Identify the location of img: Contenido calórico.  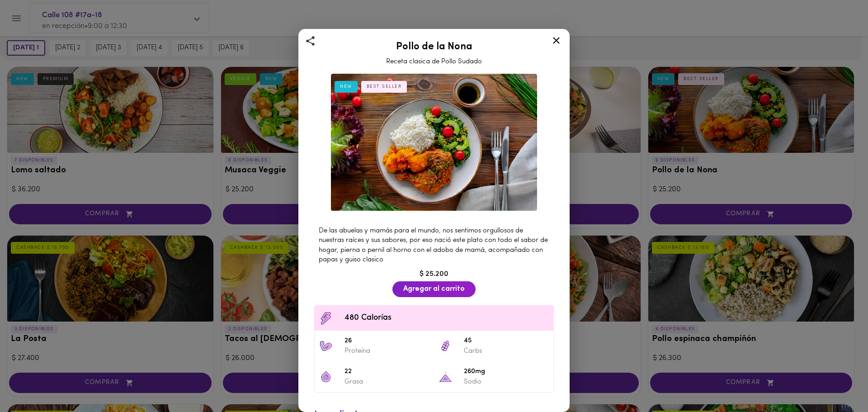
(326, 318).